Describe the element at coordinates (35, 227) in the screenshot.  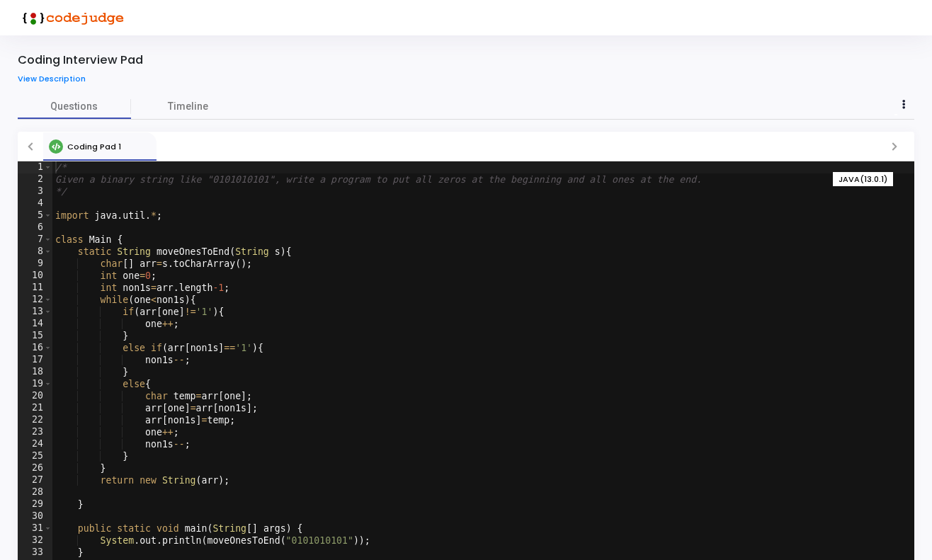
I see `div: 6` at that location.